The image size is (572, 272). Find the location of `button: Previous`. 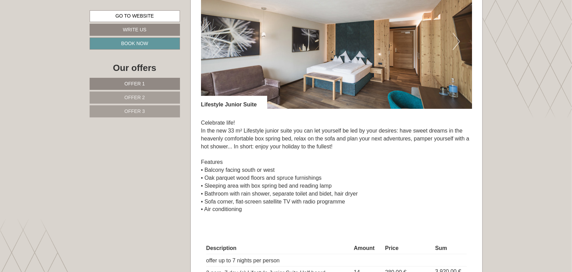

button: Previous is located at coordinates (216, 41).